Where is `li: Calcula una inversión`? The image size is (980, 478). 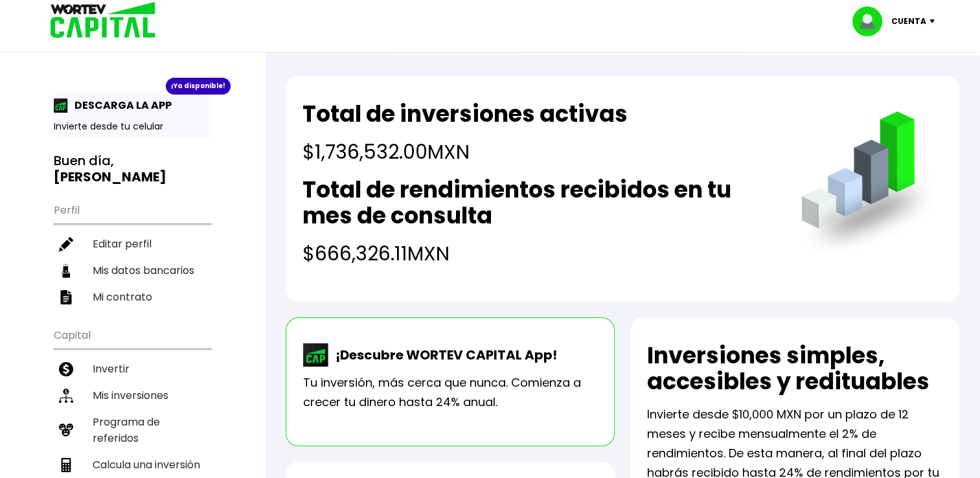 li: Calcula una inversión is located at coordinates (132, 465).